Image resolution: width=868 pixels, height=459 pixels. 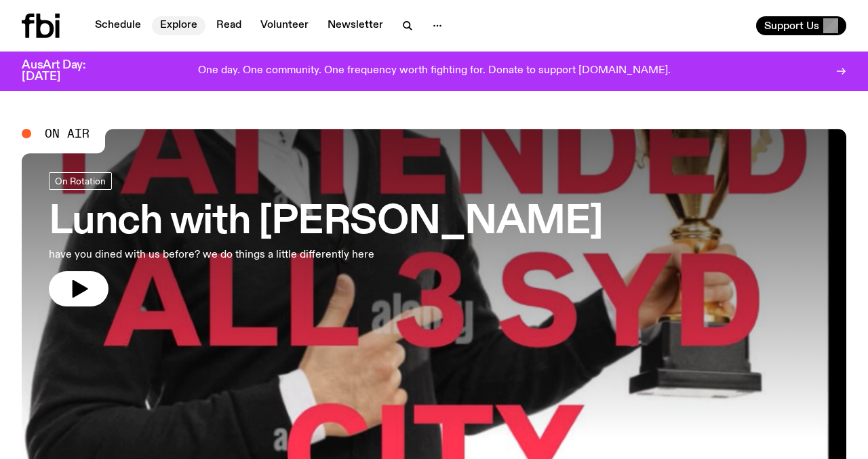 I want to click on a: On Rotation, so click(x=80, y=181).